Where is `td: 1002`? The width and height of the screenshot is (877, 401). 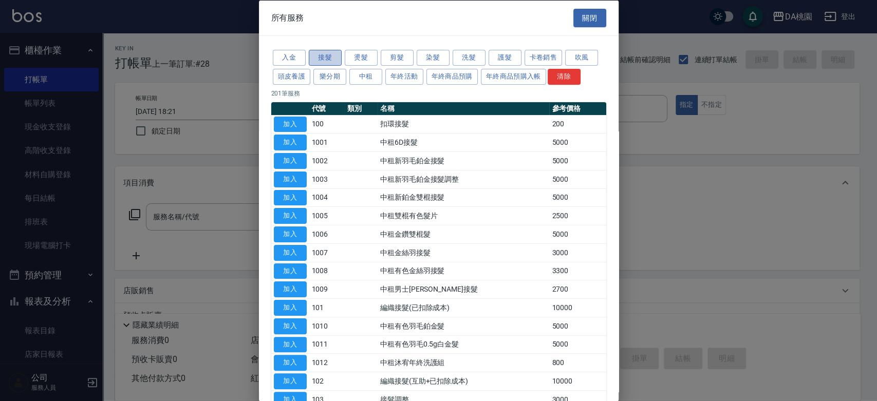 td: 1002 is located at coordinates (327, 161).